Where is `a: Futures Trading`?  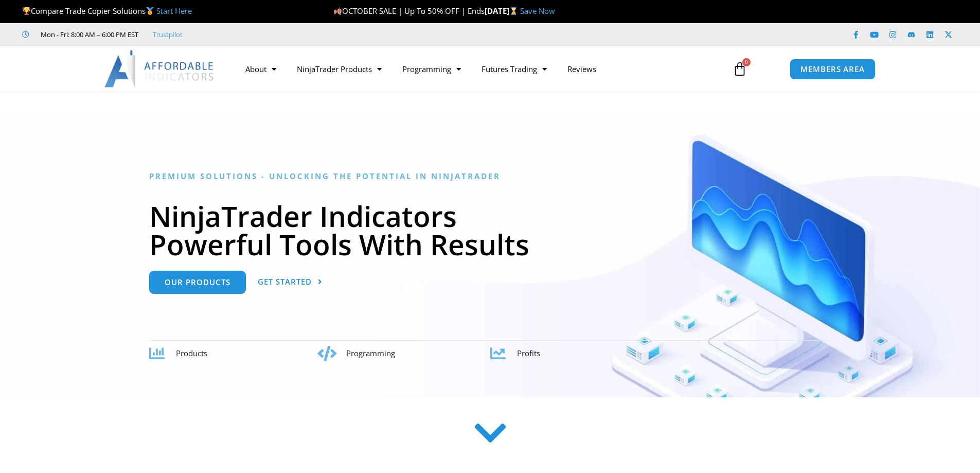
a: Futures Trading is located at coordinates (514, 69).